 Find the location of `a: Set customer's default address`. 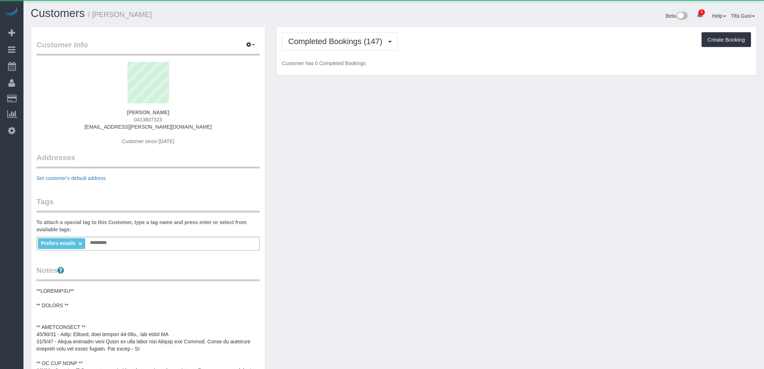

a: Set customer's default address is located at coordinates (71, 178).